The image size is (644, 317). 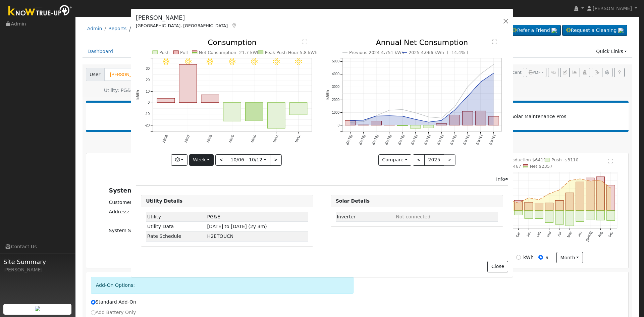 I want to click on span: ID: 17128126, authorized: 08/01/25, so click(x=214, y=217).